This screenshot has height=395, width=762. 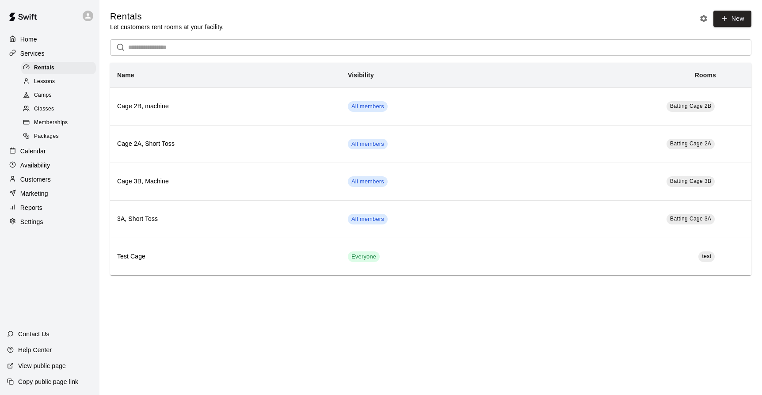 What do you see at coordinates (34, 194) in the screenshot?
I see `p: Marketing` at bounding box center [34, 194].